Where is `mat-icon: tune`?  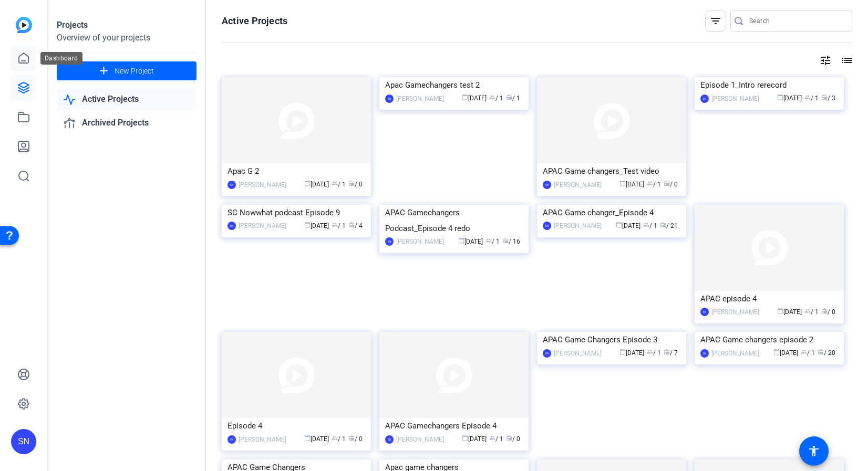
mat-icon: tune is located at coordinates (825, 60).